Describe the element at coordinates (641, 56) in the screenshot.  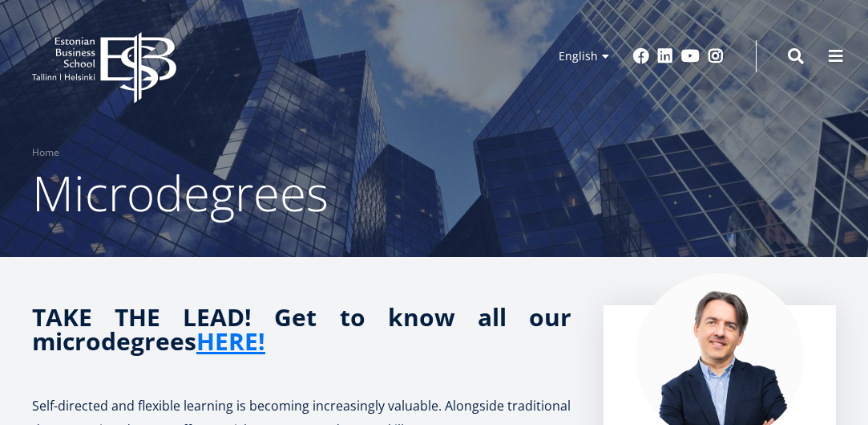
I see `a: Facebook` at that location.